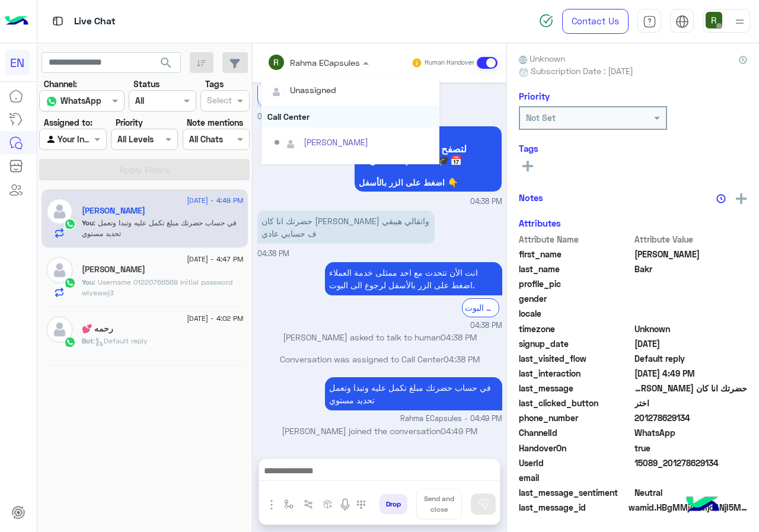  What do you see at coordinates (428, 183) in the screenshot?
I see `span: اضغط على الزر بالأسفل 👇` at bounding box center [428, 183].